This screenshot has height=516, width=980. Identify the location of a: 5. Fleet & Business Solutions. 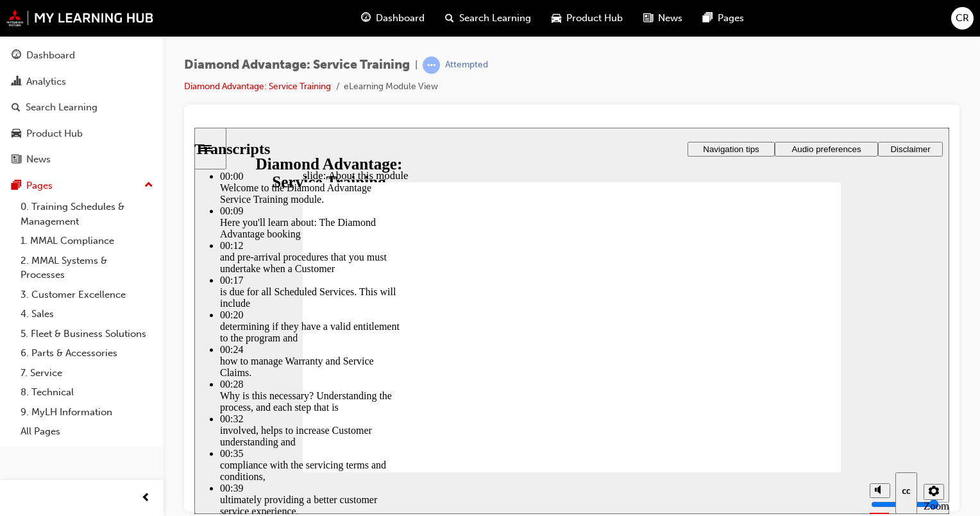
(87, 333).